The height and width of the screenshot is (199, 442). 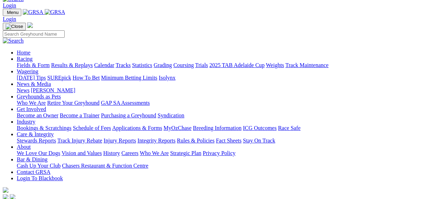 What do you see at coordinates (128, 115) in the screenshot?
I see `a: Purchasing a Greyhound` at bounding box center [128, 115].